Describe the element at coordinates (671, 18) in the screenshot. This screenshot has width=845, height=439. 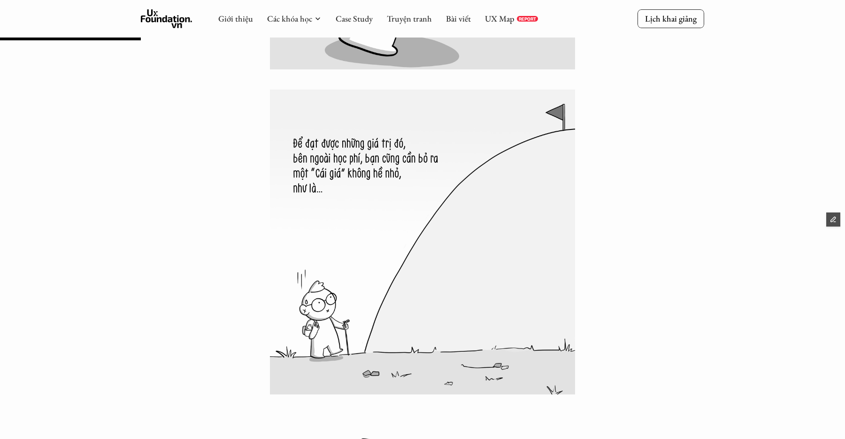
I see `a: Lịch khai giảng` at that location.